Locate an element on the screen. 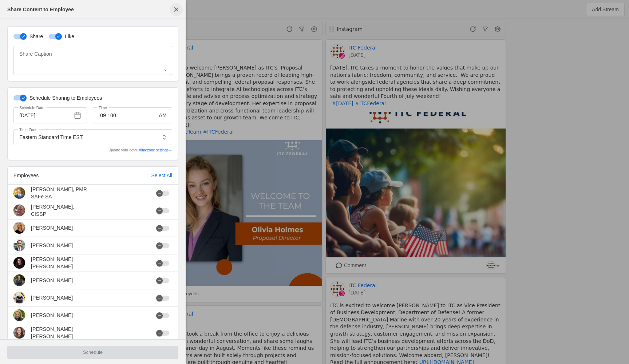 Image resolution: width=629 pixels, height=364 pixels. button: AM is located at coordinates (163, 115).